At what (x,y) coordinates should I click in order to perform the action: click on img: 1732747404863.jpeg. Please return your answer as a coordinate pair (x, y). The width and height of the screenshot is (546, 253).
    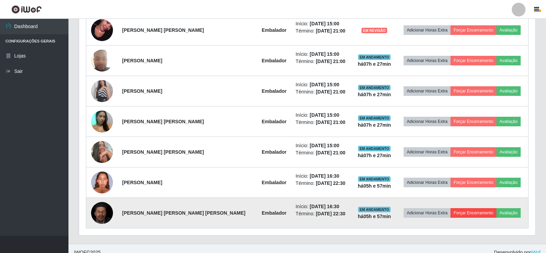
    Looking at the image, I should click on (102, 121).